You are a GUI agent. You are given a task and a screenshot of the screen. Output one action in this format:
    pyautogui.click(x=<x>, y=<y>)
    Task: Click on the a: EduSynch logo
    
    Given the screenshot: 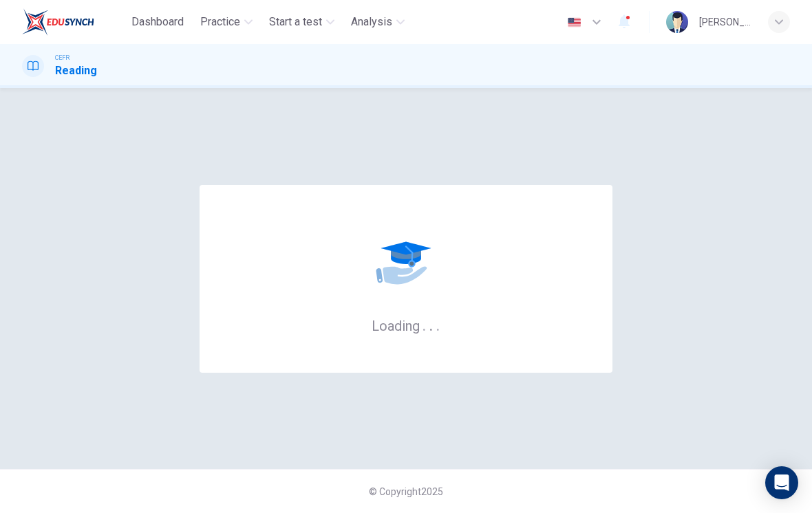 What is the action you would take?
    pyautogui.click(x=74, y=22)
    